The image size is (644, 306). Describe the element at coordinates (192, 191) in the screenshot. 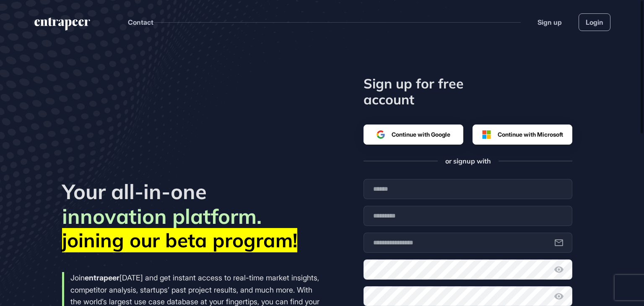

I see `h2: Your all-in-one` at that location.